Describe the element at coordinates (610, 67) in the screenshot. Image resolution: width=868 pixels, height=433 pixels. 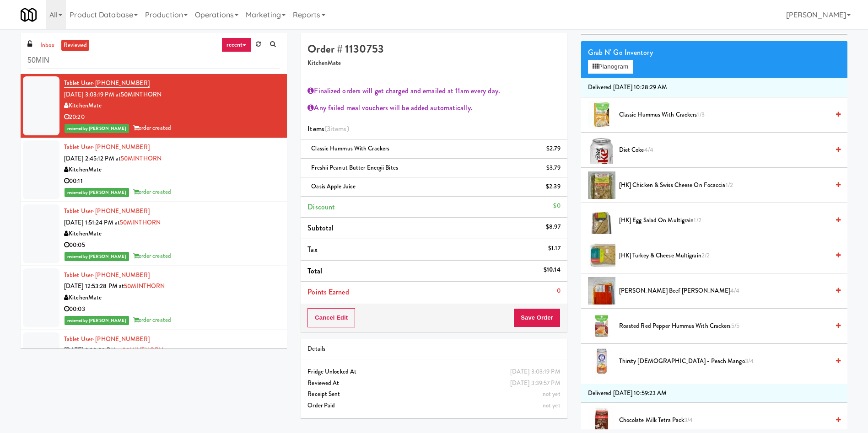
I see `button: Planogram` at that location.